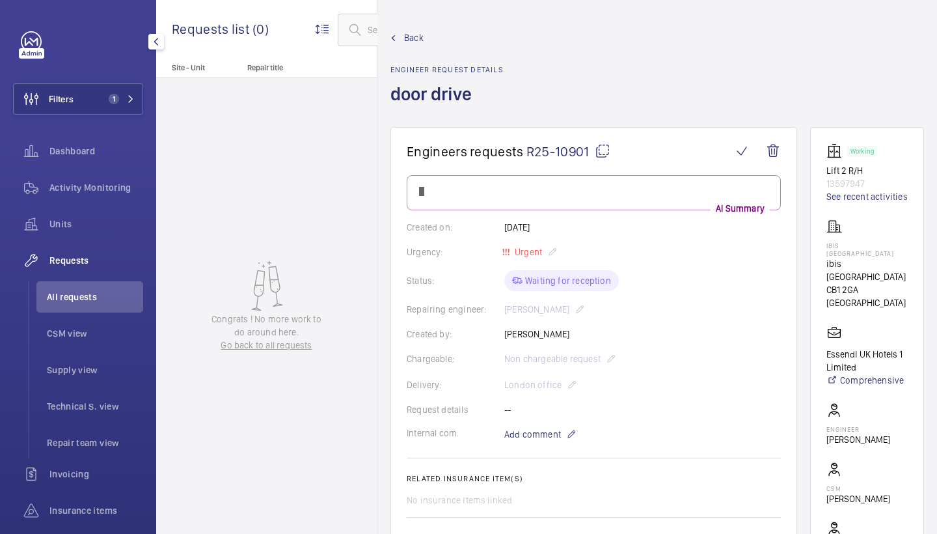 The image size is (937, 534). I want to click on p: Essendi UK Hotels 1 Limited, so click(867, 360).